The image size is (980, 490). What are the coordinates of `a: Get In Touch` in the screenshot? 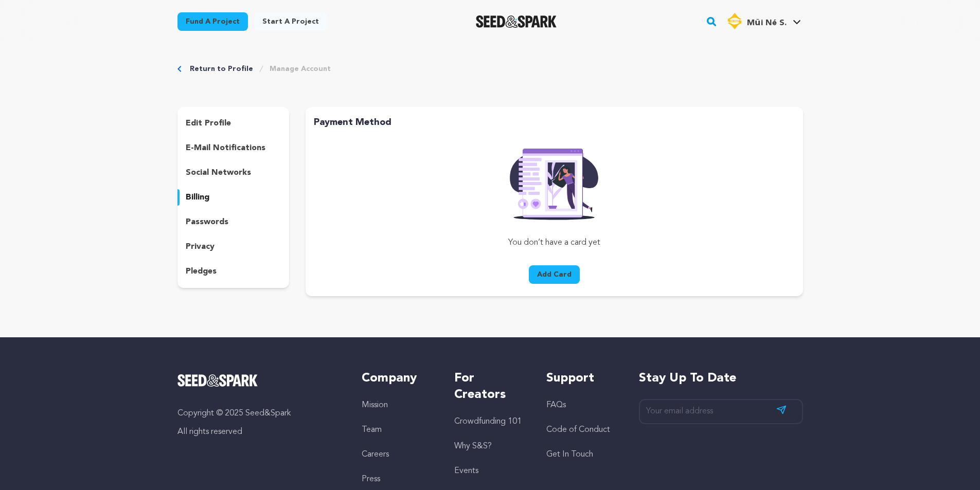 It's located at (569, 454).